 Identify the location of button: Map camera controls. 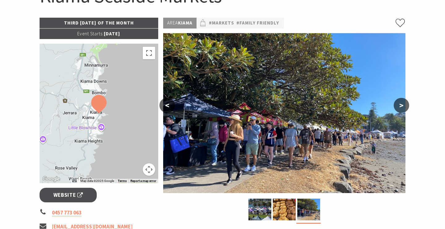
(149, 169).